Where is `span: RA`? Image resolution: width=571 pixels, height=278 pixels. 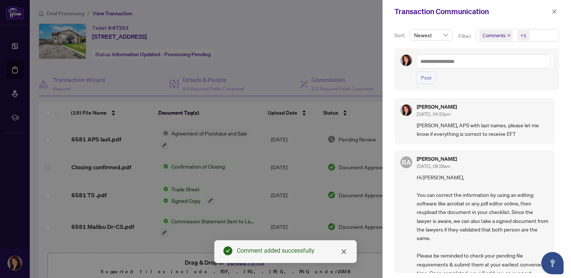 span: RA is located at coordinates (407, 162).